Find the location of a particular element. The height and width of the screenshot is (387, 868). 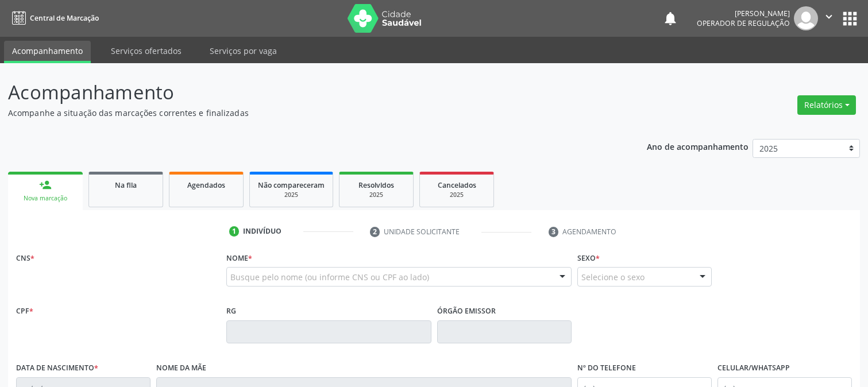

label: RG is located at coordinates (231, 311).